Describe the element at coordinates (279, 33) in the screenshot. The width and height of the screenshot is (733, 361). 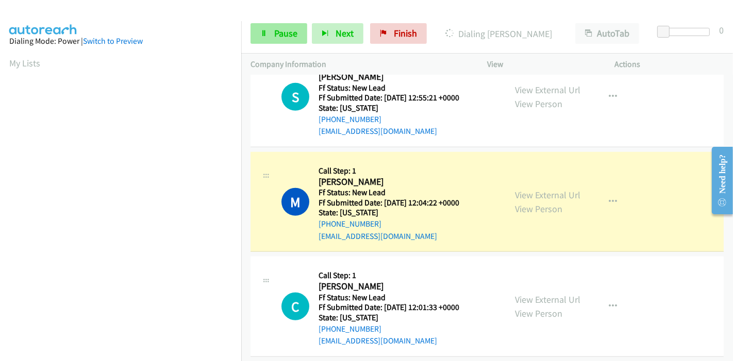
I see `a: Pause` at that location.